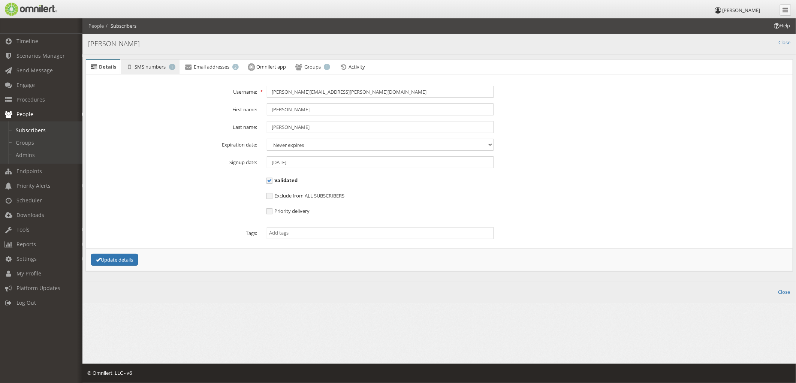 This screenshot has width=796, height=383. Describe the element at coordinates (96, 26) in the screenshot. I see `li: People` at that location.